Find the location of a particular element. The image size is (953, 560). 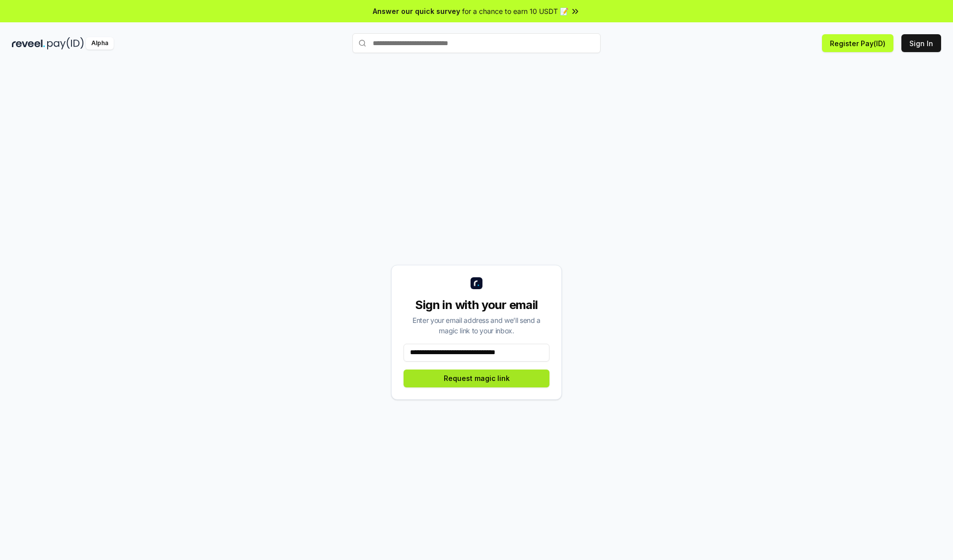

button: Sign In is located at coordinates (921, 43).